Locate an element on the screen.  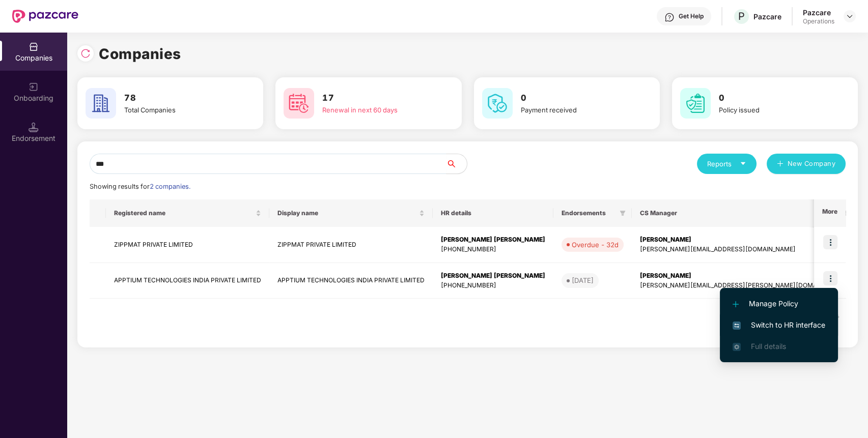
img: svg+xml;base64,PHN2ZyB4bWxucz0iaHR0cDovL3d3dy53My5vcmcvMjAwMC9zdmciIHdpZHRoPSIxNi4zNjMiIGhlaWdodD... is located at coordinates (737, 347).